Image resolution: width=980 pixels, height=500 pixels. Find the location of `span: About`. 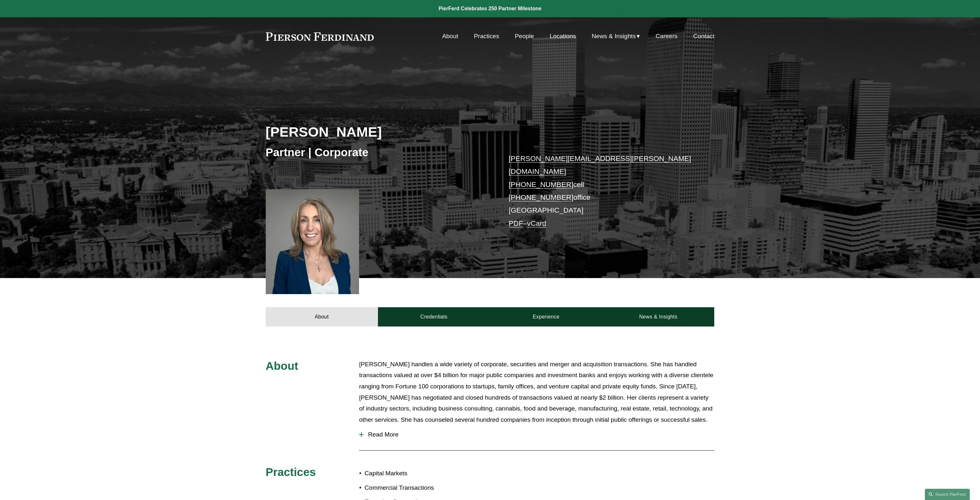

span: About is located at coordinates (282, 366).